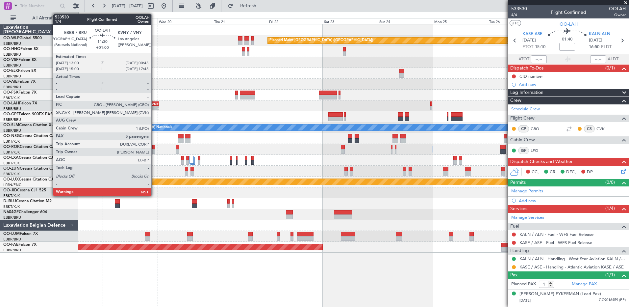 This screenshot has height=307, width=629. What do you see at coordinates (27, 201) in the screenshot?
I see `a: D-IBLUCessna Citation M2` at bounding box center [27, 201].